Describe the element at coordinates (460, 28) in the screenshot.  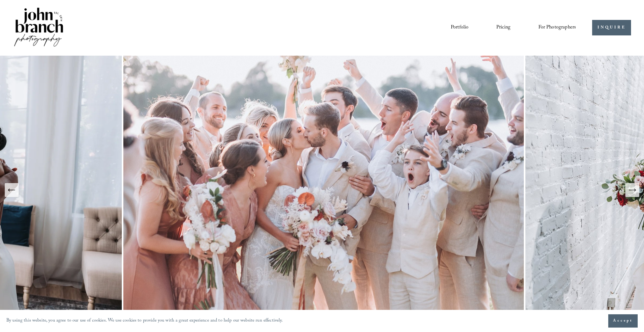
I see `a: Portfolio` at that location.